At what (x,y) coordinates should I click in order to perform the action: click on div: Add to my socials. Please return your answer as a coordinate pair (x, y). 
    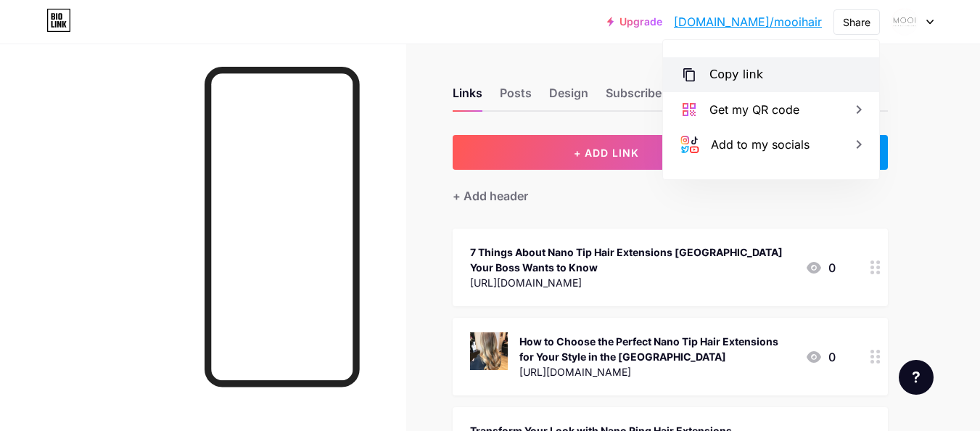
    Looking at the image, I should click on (760, 144).